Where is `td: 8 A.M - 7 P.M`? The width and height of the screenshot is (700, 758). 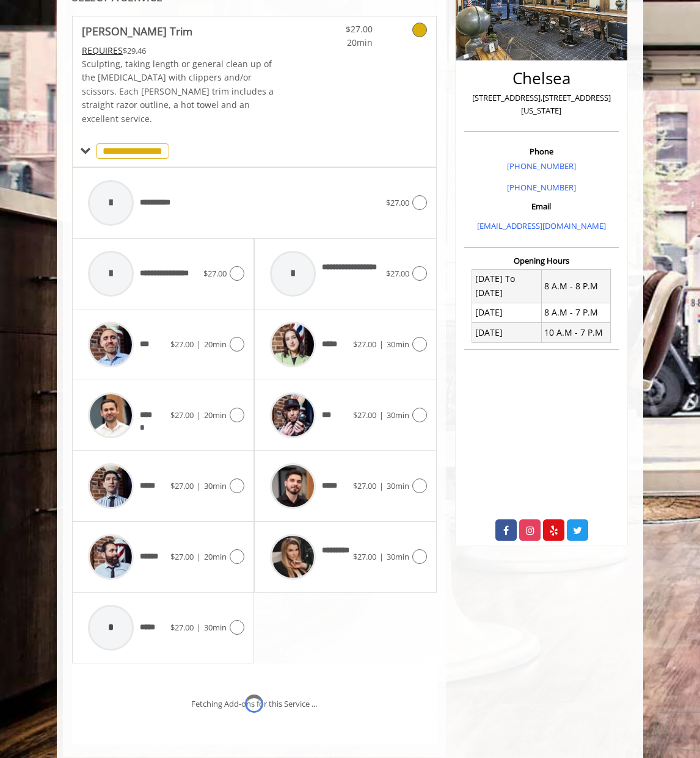
td: 8 A.M - 7 P.M is located at coordinates (576, 312).